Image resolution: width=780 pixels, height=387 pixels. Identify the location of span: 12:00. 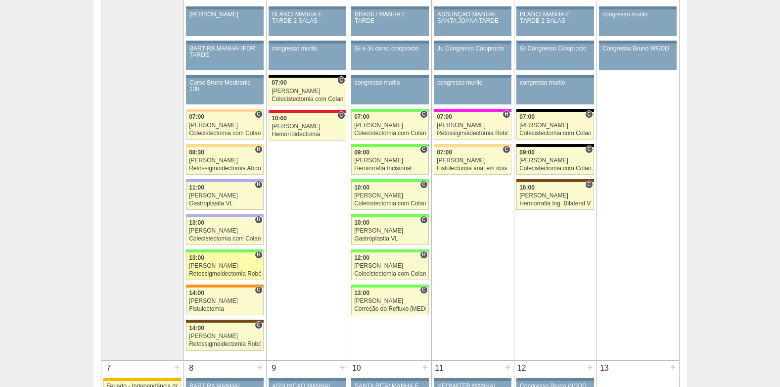
(361, 258).